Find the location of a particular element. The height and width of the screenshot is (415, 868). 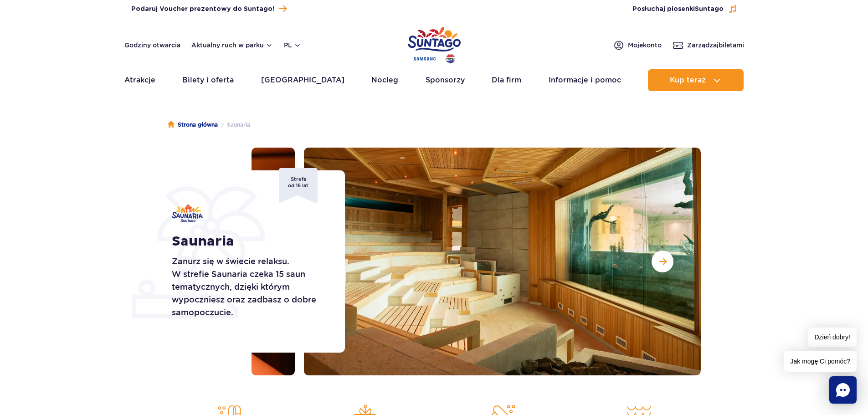

a: Mojekonto is located at coordinates (638, 45).